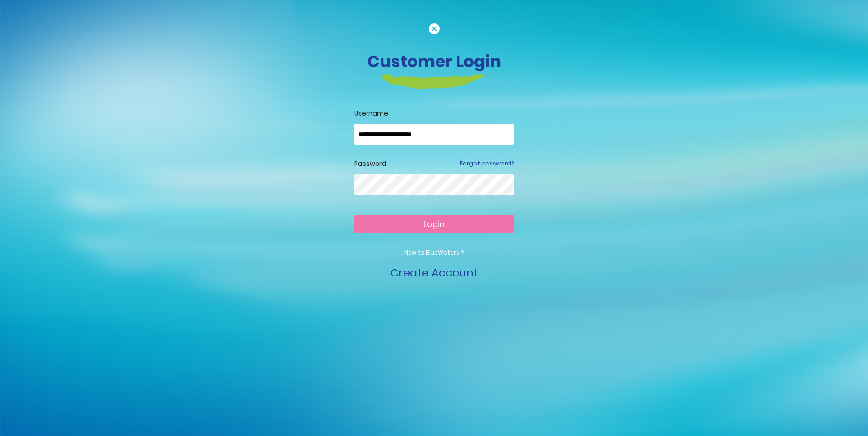 The image size is (868, 436). What do you see at coordinates (433, 81) in the screenshot?
I see `img: login-heading-border.png` at bounding box center [433, 81].